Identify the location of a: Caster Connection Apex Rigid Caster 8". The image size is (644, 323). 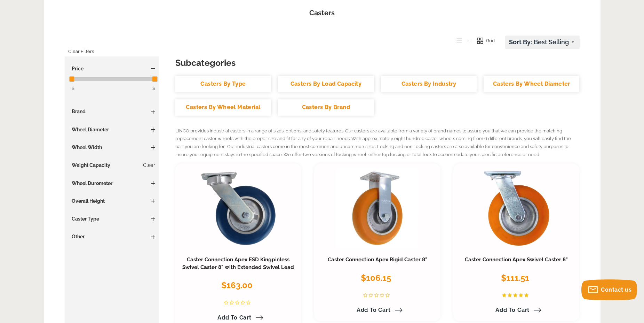
(378, 260).